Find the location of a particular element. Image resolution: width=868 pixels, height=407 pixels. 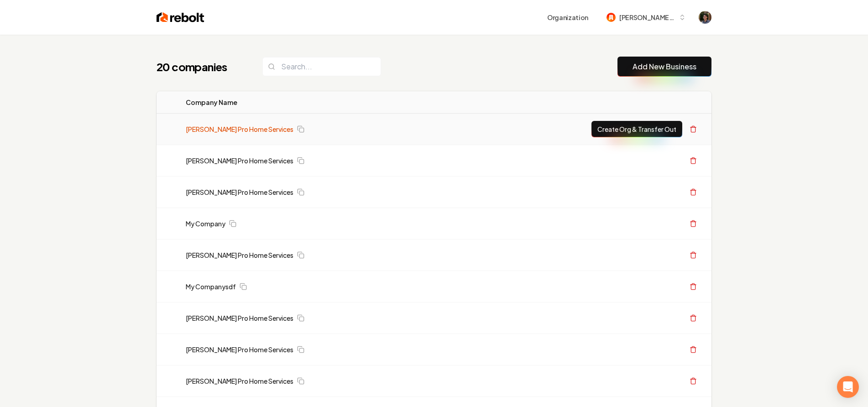

div: Open Intercom Messenger is located at coordinates (848, 387).